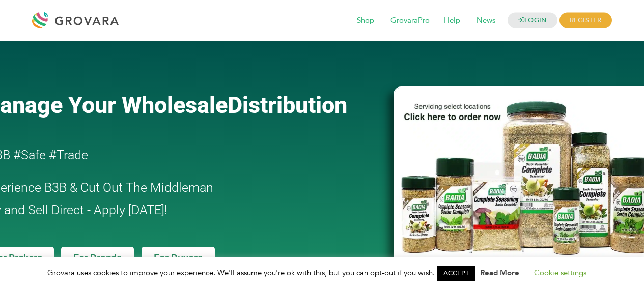  What do you see at coordinates (178, 258) in the screenshot?
I see `span: For Buyers` at bounding box center [178, 258].